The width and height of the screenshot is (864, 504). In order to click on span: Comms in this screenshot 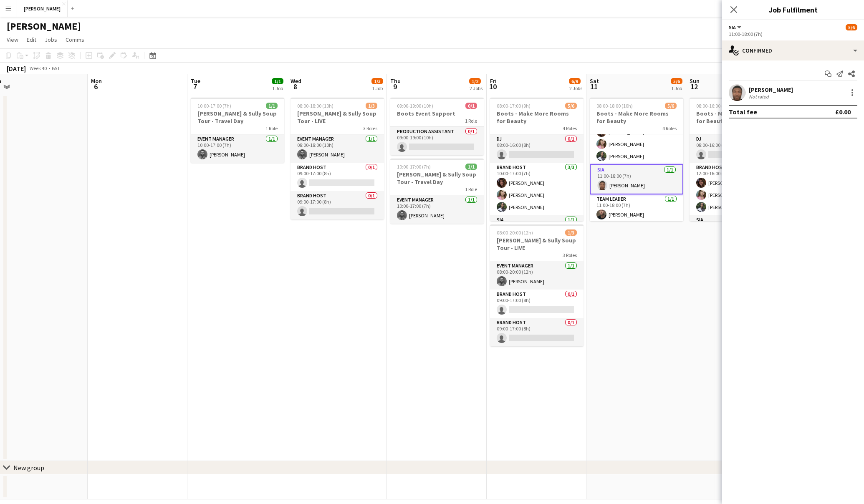, I will do `click(75, 39)`.